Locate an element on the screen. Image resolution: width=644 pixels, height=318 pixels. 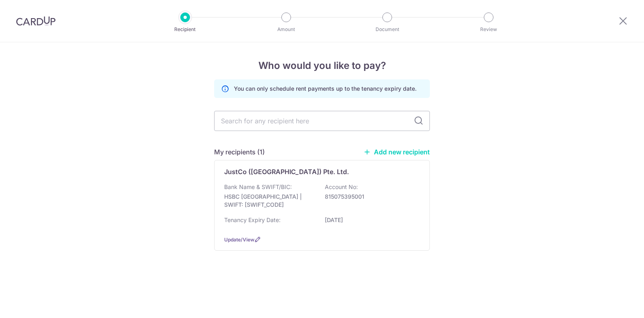
img: CardUp is located at coordinates (36, 21).